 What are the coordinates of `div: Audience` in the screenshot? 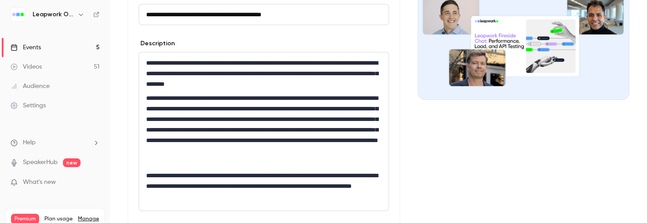 It's located at (30, 86).